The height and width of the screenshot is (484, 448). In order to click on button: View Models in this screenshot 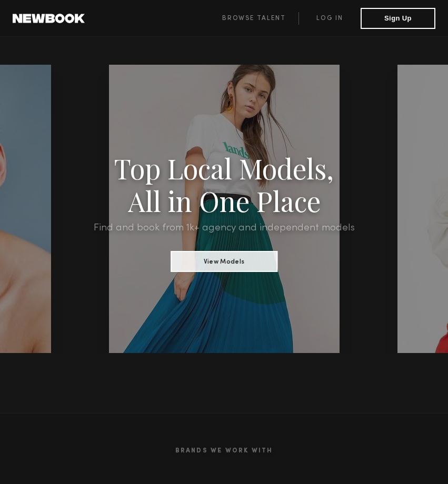, I will do `click(224, 261)`.